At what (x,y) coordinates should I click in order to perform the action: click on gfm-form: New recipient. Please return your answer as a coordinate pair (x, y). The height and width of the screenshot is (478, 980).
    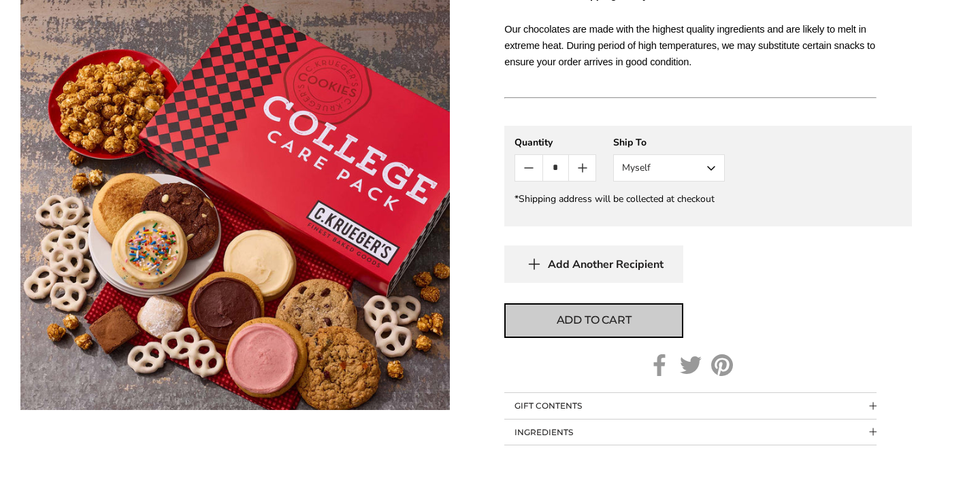
    Looking at the image, I should click on (708, 176).